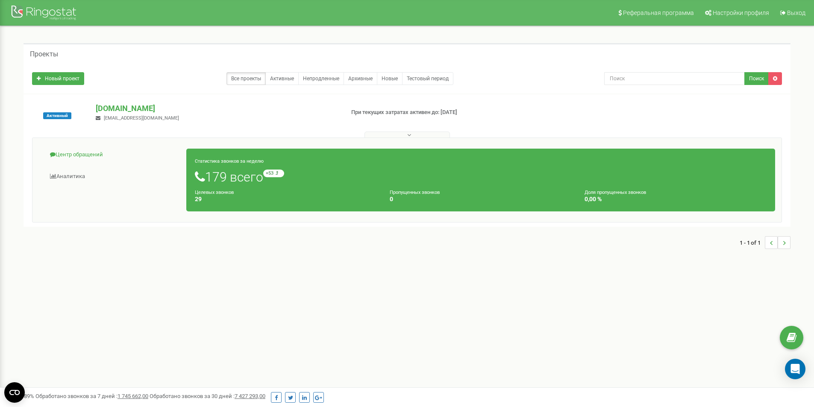 Image resolution: width=814 pixels, height=407 pixels. I want to click on button: Open CMP widget, so click(15, 393).